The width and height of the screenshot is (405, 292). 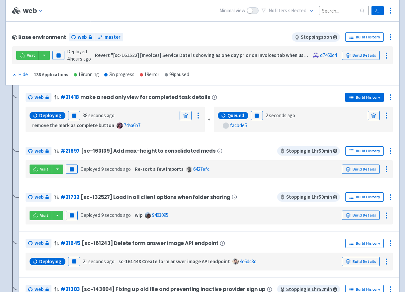 What do you see at coordinates (34, 11) in the screenshot?
I see `button: web` at bounding box center [34, 11].